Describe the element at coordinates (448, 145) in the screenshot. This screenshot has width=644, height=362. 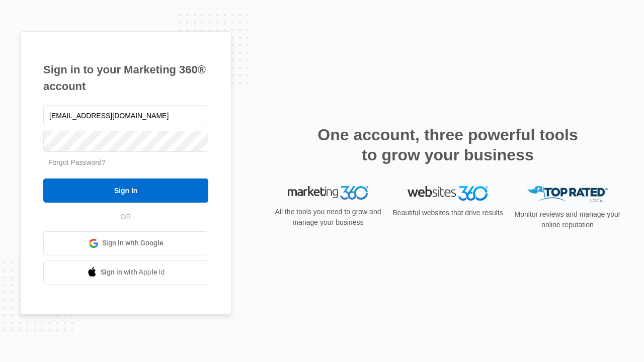
I see `h2: One account, three powerful tools to grow your business` at that location.